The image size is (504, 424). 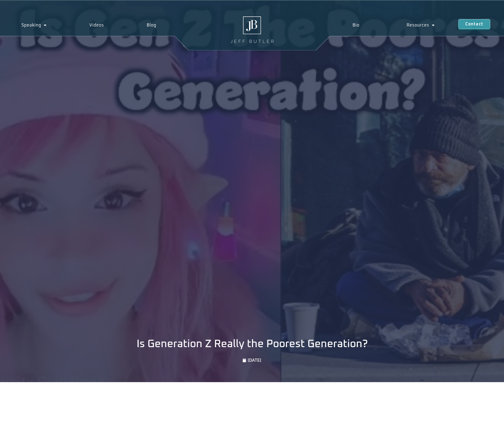 I want to click on a: Bio, so click(x=356, y=25).